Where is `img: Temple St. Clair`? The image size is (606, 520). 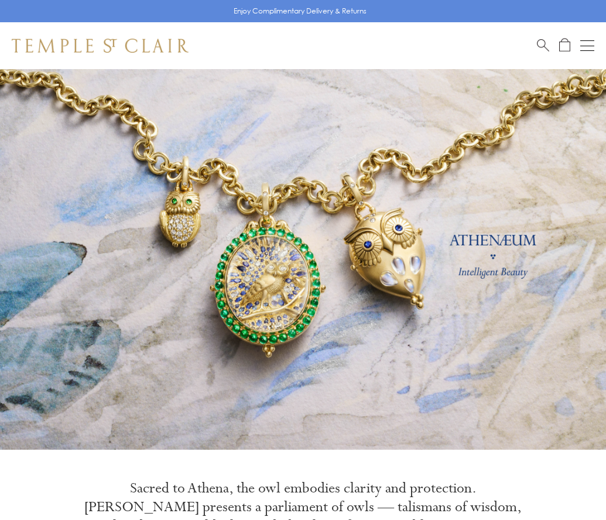
img: Temple St. Clair is located at coordinates (100, 46).